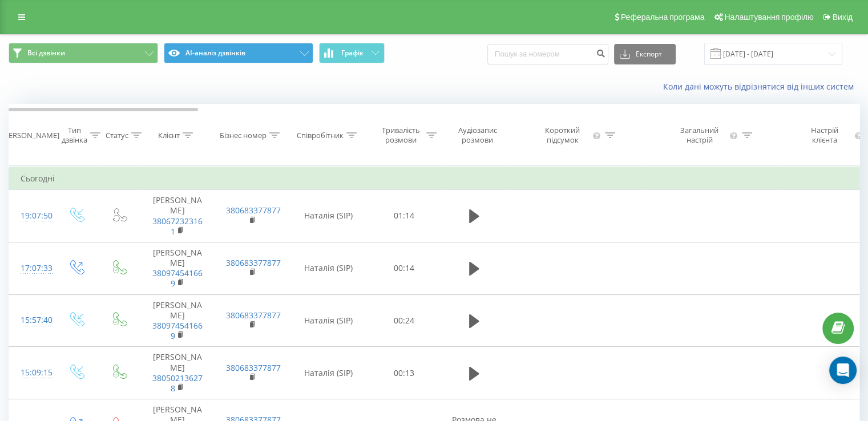 The height and width of the screenshot is (421, 868). I want to click on span: Реферальна програма, so click(662, 17).